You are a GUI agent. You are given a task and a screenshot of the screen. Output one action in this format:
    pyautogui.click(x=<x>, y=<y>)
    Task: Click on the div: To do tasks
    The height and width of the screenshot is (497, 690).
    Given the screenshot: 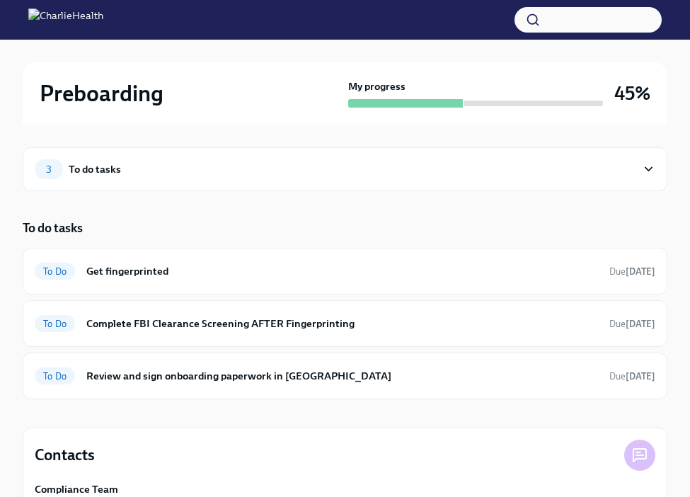 What is the action you would take?
    pyautogui.click(x=95, y=169)
    